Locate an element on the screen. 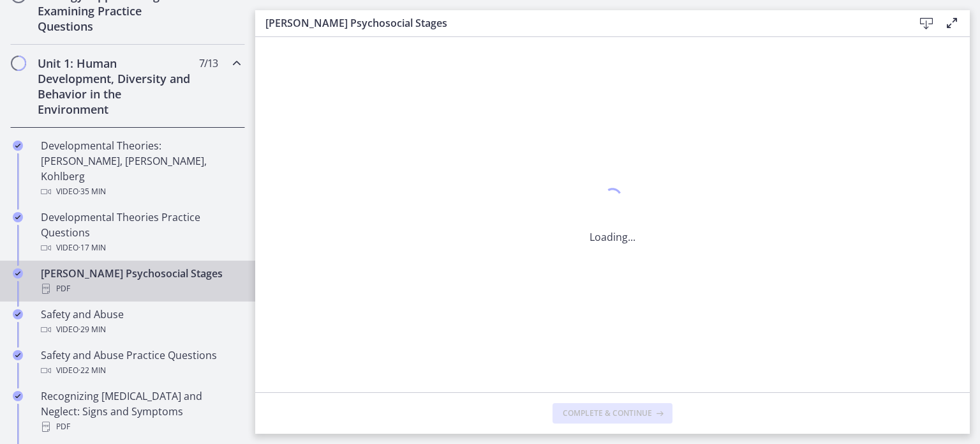 The height and width of the screenshot is (444, 980). span: · 22 min is located at coordinates (92, 371).